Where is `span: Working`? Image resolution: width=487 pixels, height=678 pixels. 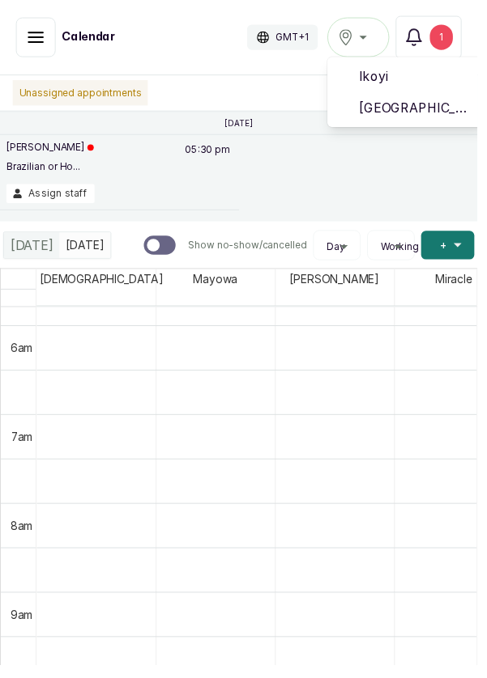
span: Working is located at coordinates (407, 252).